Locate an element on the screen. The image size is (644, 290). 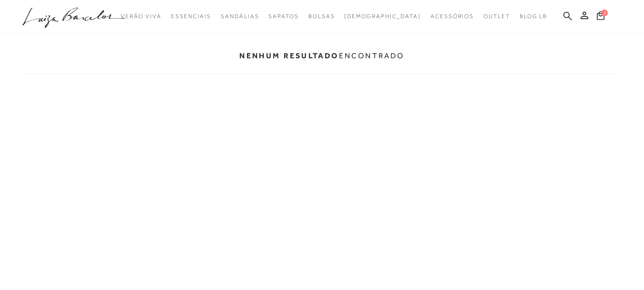
span: Sapatos is located at coordinates (283, 17).